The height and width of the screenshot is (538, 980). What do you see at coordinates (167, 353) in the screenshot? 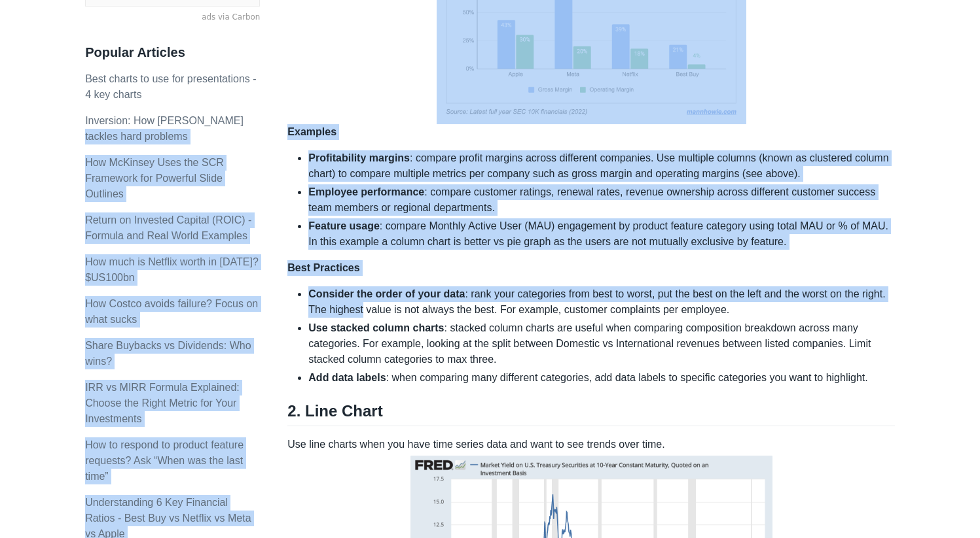
I see `a: Share Buybacks vs Dividends: Who wins?` at bounding box center [167, 353].